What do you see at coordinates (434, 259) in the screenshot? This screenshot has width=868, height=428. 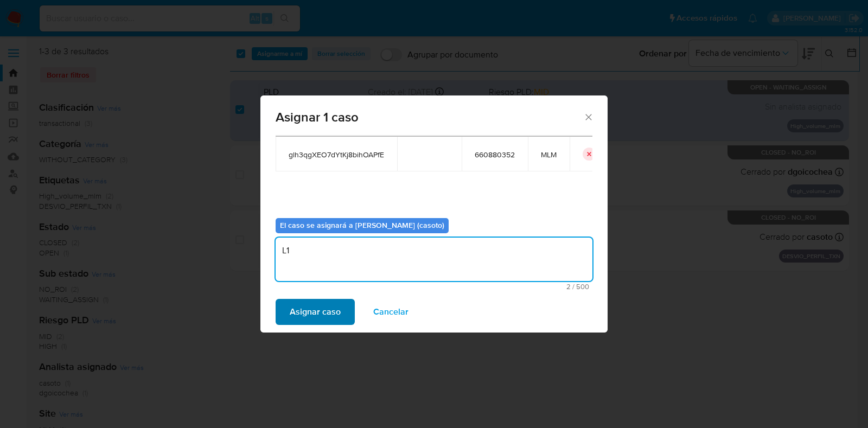 I see `textarea: L1` at bounding box center [434, 259].